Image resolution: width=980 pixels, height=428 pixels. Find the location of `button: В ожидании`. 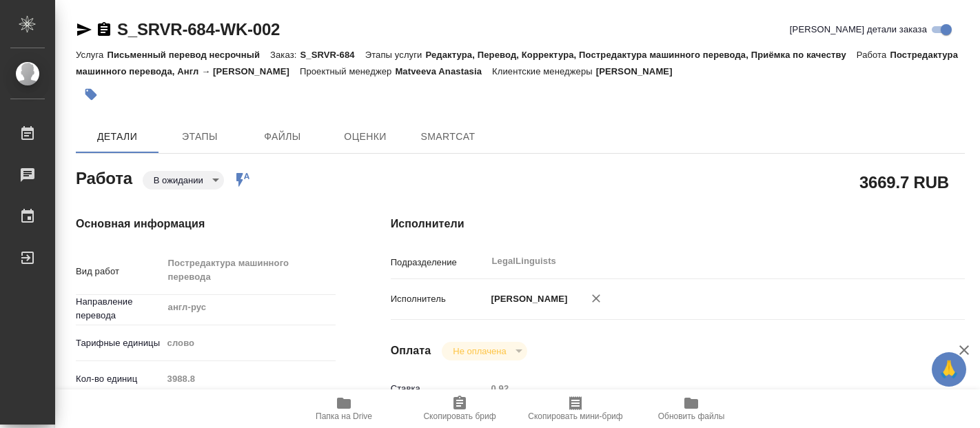

button: В ожидании is located at coordinates (178, 180).